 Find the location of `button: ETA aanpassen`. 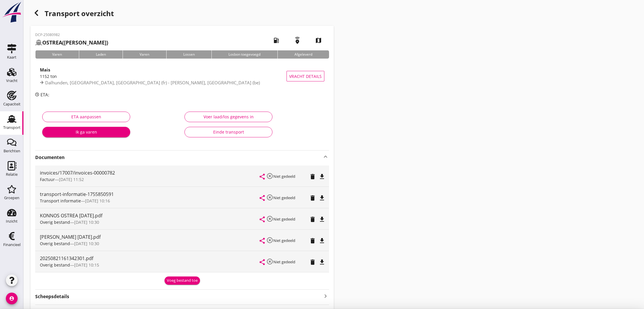

button: ETA aanpassen is located at coordinates (87, 117).